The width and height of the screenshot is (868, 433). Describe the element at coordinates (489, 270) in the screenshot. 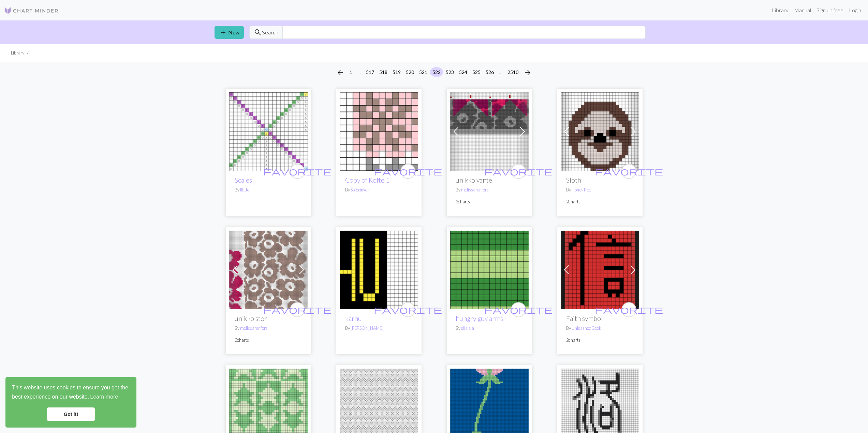

I see `img: hungry guy arms` at that location.